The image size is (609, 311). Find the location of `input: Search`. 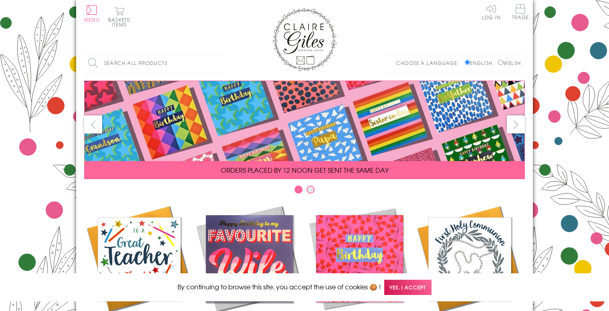

input: Search is located at coordinates (220, 63).